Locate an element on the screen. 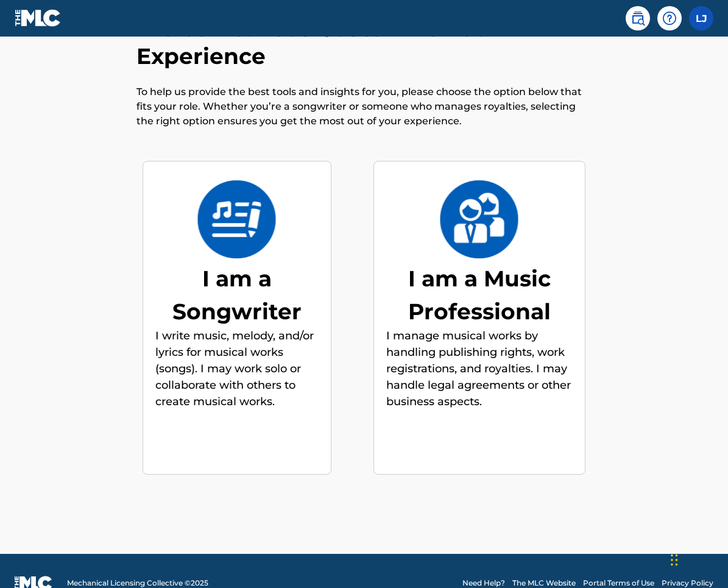 This screenshot has width=728, height=588. div: I am a Music ProfessionalI am a Music ProfessionalI manage musical works by handling publishing r... is located at coordinates (479, 318).